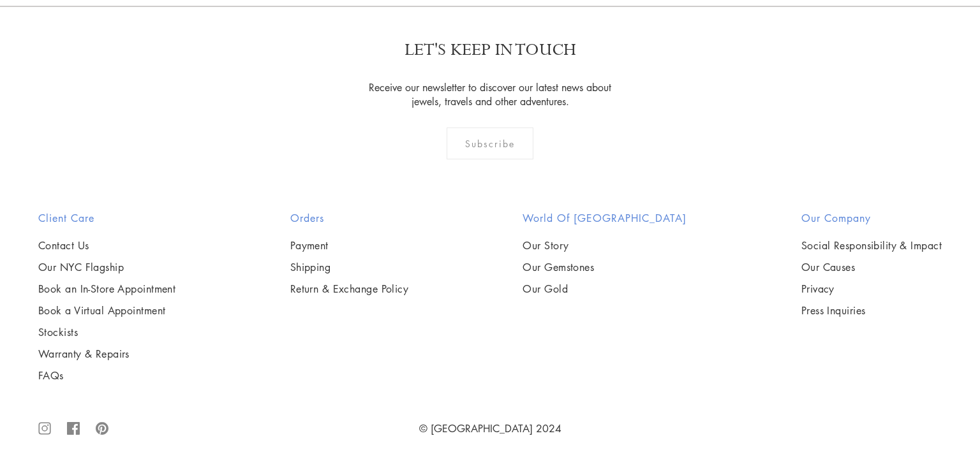 The width and height of the screenshot is (980, 466). Describe the element at coordinates (106, 376) in the screenshot. I see `a: FAQs` at that location.